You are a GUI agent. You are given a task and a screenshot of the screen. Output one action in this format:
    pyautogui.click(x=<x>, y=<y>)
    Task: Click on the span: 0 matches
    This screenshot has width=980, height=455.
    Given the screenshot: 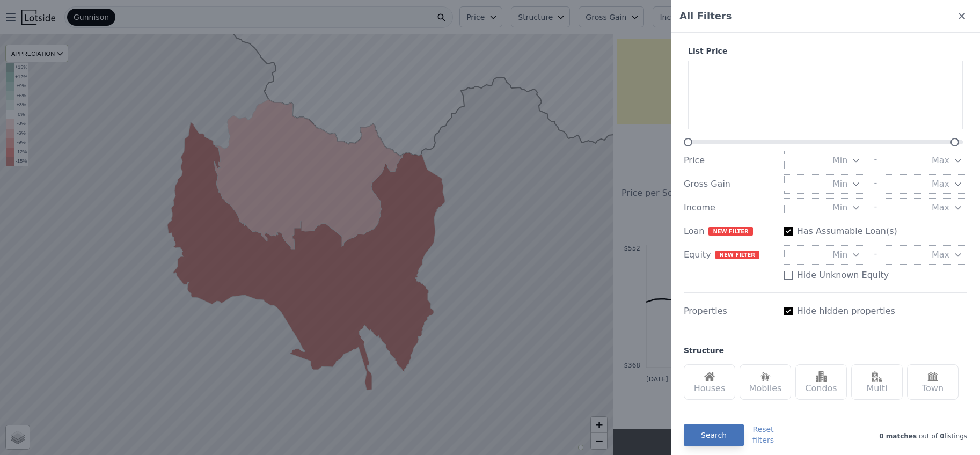 What is the action you would take?
    pyautogui.click(x=898, y=436)
    